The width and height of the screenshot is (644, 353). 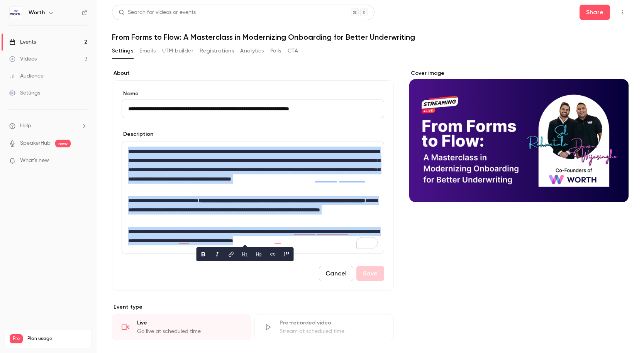 I want to click on div: Settings, so click(x=25, y=93).